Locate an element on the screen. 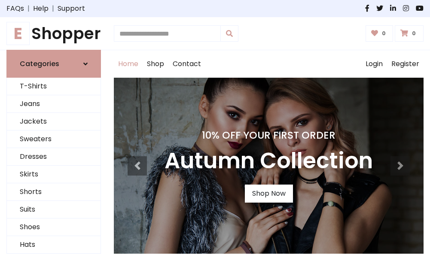 The height and width of the screenshot is (276, 430). a: Jeans is located at coordinates (54, 104).